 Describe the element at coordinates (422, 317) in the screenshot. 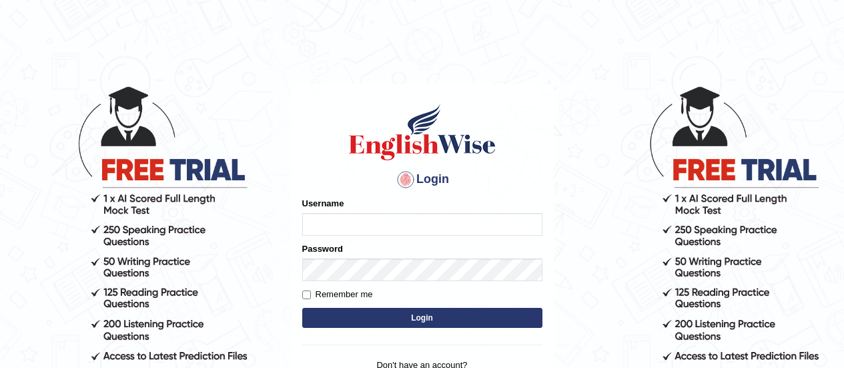

I see `button: Login` at that location.